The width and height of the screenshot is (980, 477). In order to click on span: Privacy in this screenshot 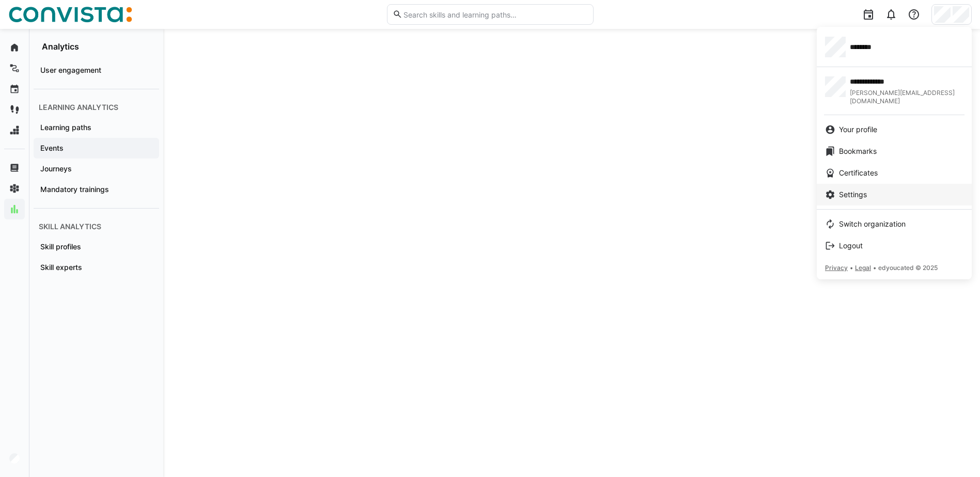, I will do `click(836, 267)`.